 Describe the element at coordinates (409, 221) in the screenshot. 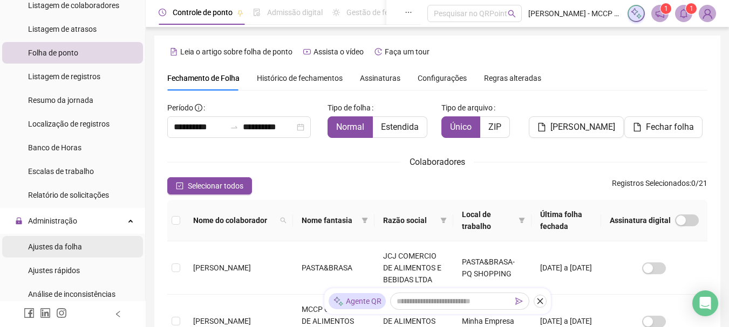

I see `span: Razão social` at that location.